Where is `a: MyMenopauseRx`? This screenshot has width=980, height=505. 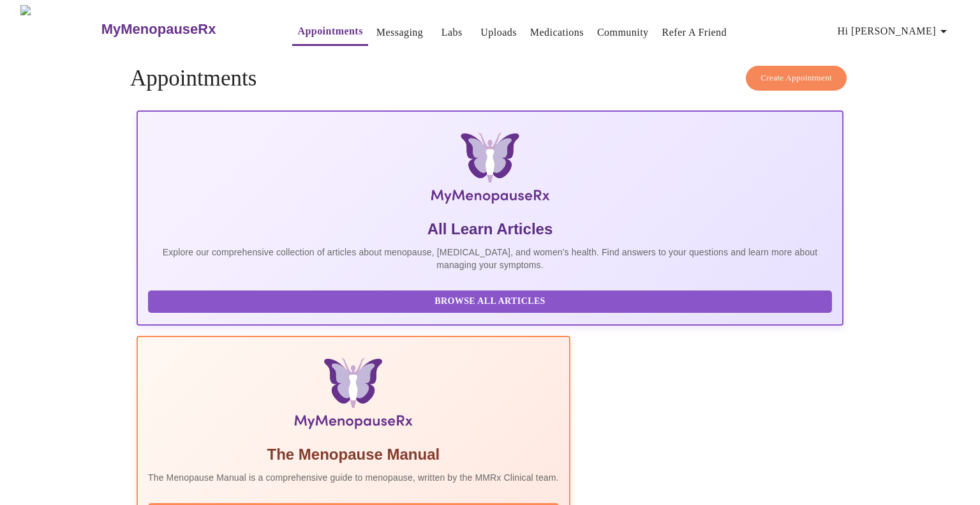 a: MyMenopauseRx is located at coordinates (183, 29).